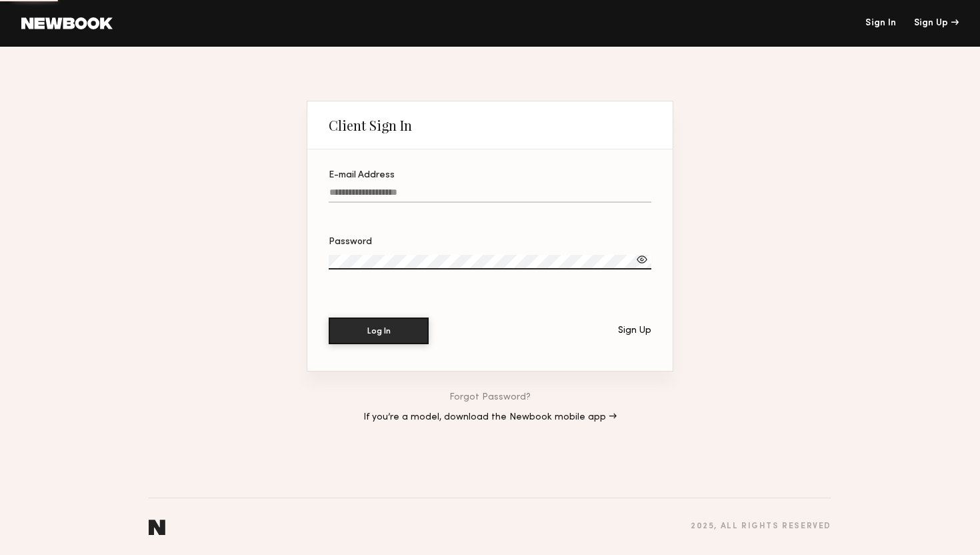 The width and height of the screenshot is (980, 555). Describe the element at coordinates (881, 23) in the screenshot. I see `a: Sign In` at that location.